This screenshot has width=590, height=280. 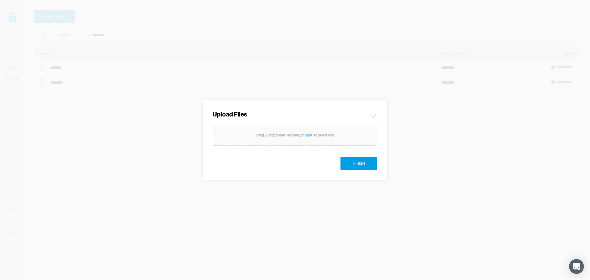 What do you see at coordinates (230, 114) in the screenshot?
I see `div: Upload Files` at bounding box center [230, 114].